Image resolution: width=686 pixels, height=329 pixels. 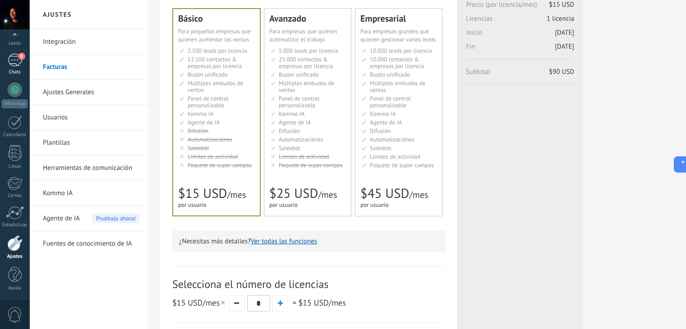 I want to click on a: Integración, so click(x=91, y=42).